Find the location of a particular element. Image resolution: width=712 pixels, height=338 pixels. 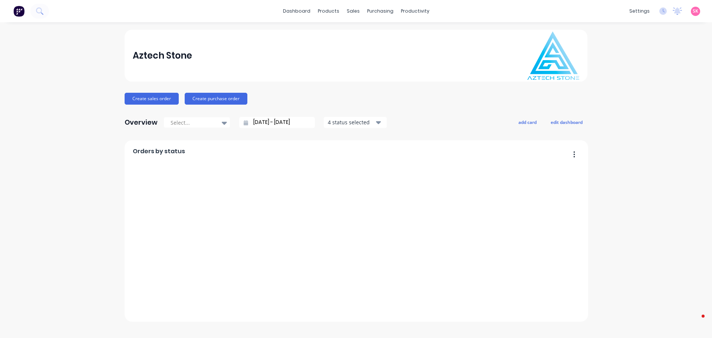

button: 4 status selected is located at coordinates (355, 122).